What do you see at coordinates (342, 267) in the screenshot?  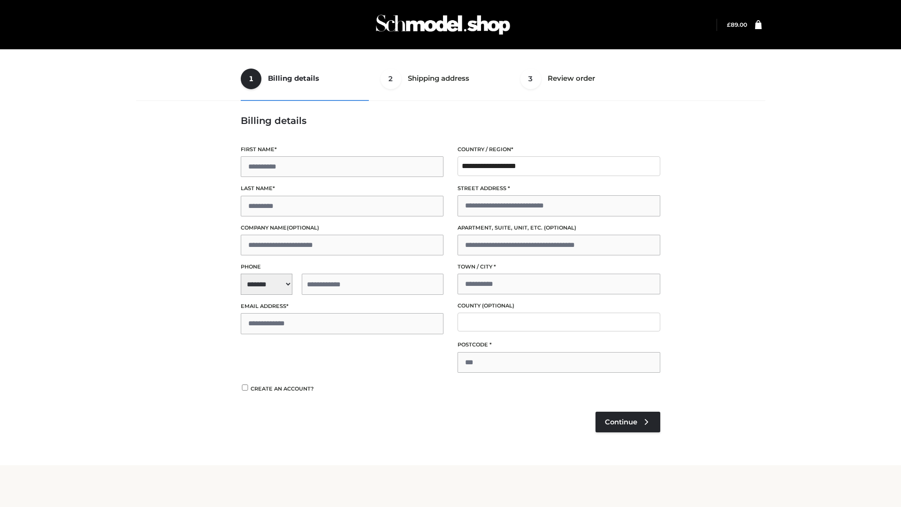 I see `label: Phone` at bounding box center [342, 267].